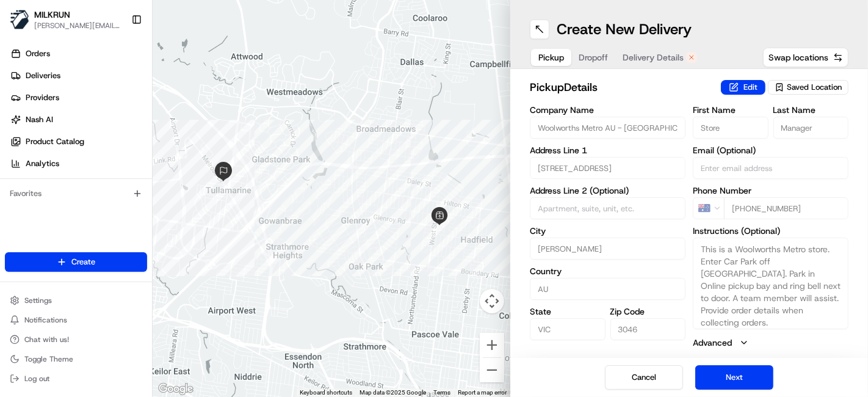 This screenshot has width=868, height=397. I want to click on label: Phone Number, so click(770, 191).